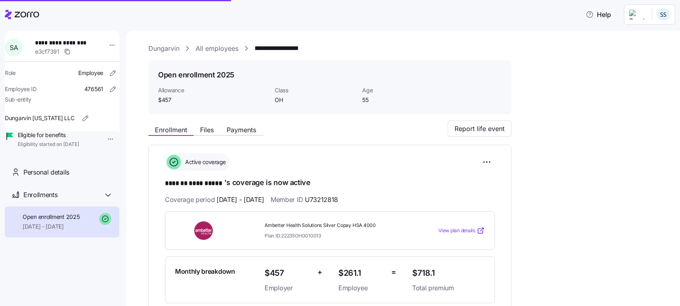  What do you see at coordinates (196, 75) in the screenshot?
I see `h1: Open enrollment 2025` at bounding box center [196, 75].